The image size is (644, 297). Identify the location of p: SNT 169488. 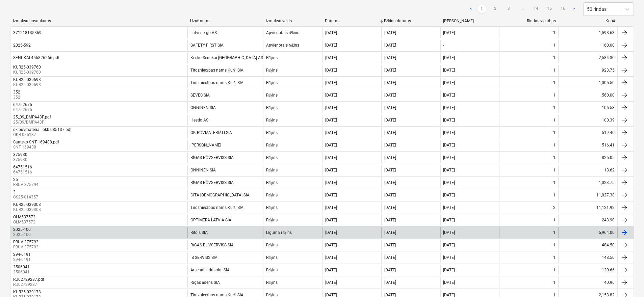
(37, 147).